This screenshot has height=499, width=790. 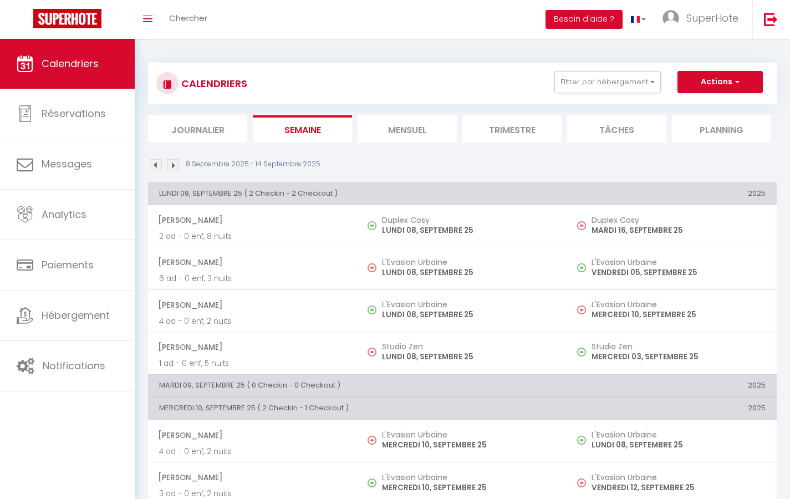 I want to click on li: Planning, so click(x=721, y=129).